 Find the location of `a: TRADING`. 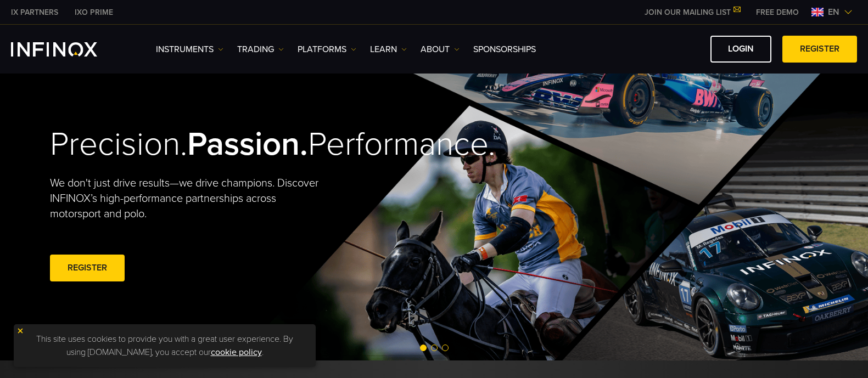

a: TRADING is located at coordinates (261, 49).